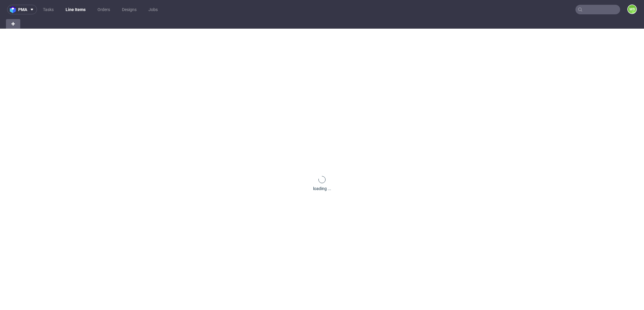  What do you see at coordinates (22, 10) in the screenshot?
I see `button: pma` at bounding box center [22, 10].